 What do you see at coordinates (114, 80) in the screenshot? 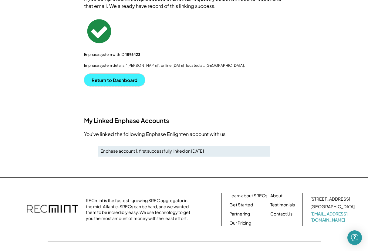
I see `button: Return to Dashboard` at bounding box center [114, 80].